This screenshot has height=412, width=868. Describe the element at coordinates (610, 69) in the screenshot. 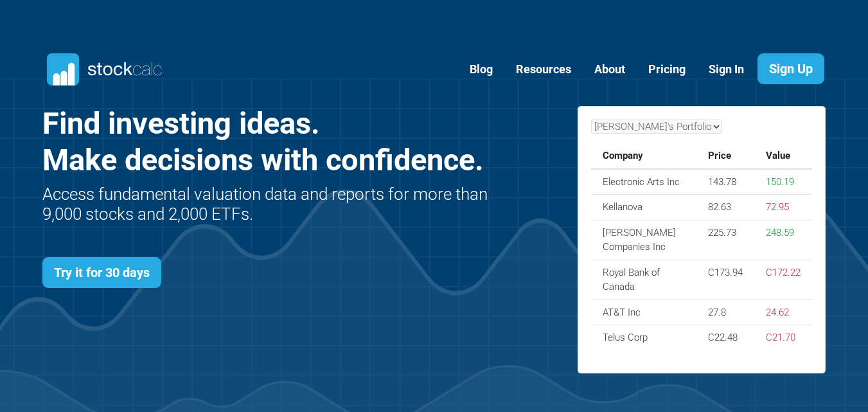

I see `a: About` at that location.